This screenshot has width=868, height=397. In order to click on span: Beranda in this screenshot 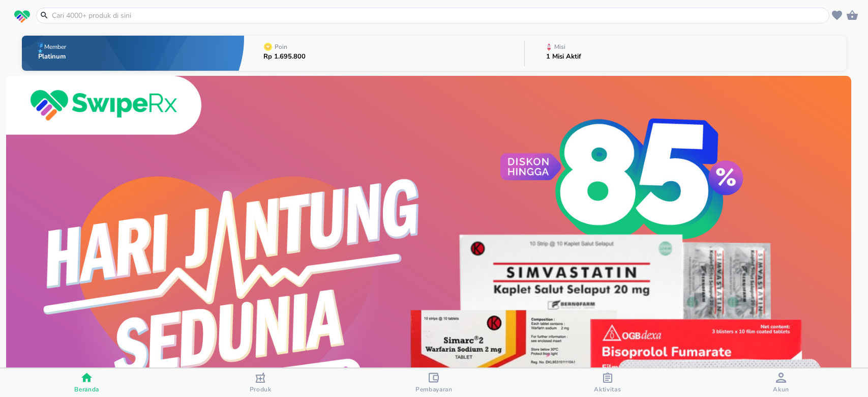, I will do `click(86, 389)`.